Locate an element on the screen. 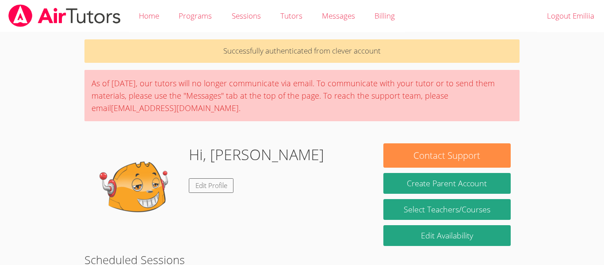 This screenshot has height=265, width=604. a: Edit Profile is located at coordinates (211, 185).